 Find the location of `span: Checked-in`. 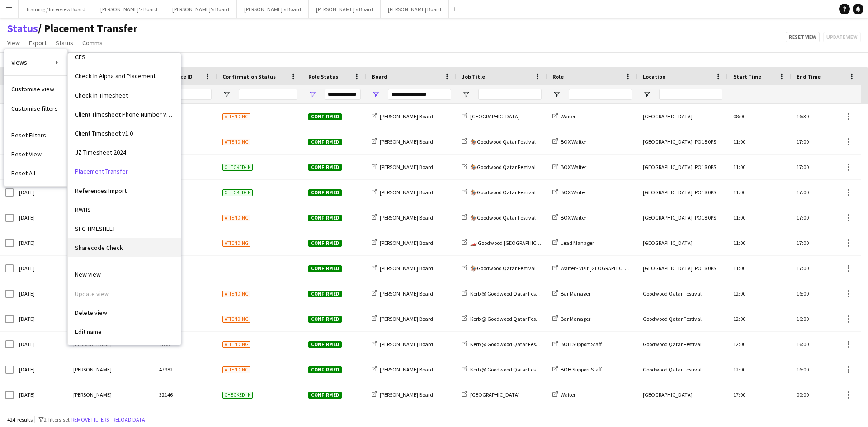

span: Checked-in is located at coordinates (237, 394).